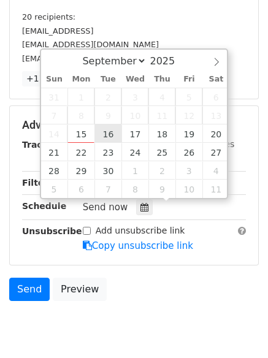 This screenshot has height=358, width=268. I want to click on span: October 9, 2025, so click(162, 189).